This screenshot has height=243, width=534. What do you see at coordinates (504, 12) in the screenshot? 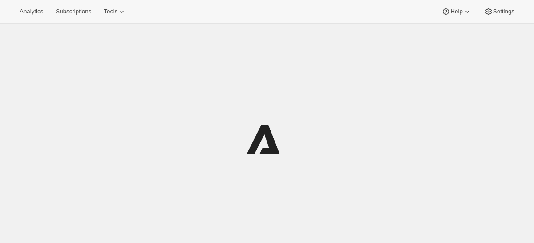
I see `span: Settings` at bounding box center [504, 12].